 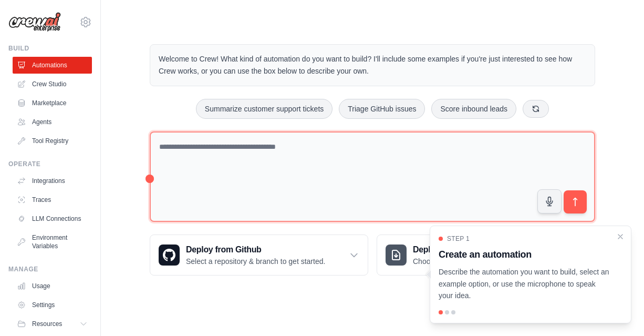 What do you see at coordinates (52, 218) in the screenshot?
I see `a: LLM Connections` at bounding box center [52, 218].